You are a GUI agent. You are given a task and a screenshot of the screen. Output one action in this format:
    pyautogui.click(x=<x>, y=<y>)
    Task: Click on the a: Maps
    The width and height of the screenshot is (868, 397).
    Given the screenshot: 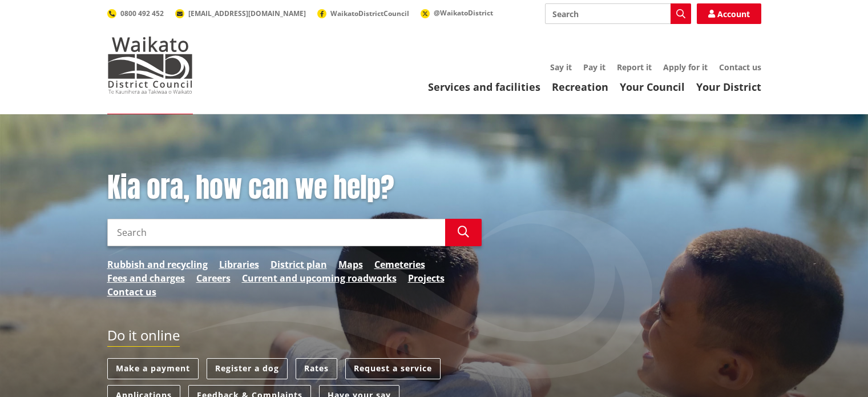 What is the action you would take?
    pyautogui.click(x=351, y=265)
    